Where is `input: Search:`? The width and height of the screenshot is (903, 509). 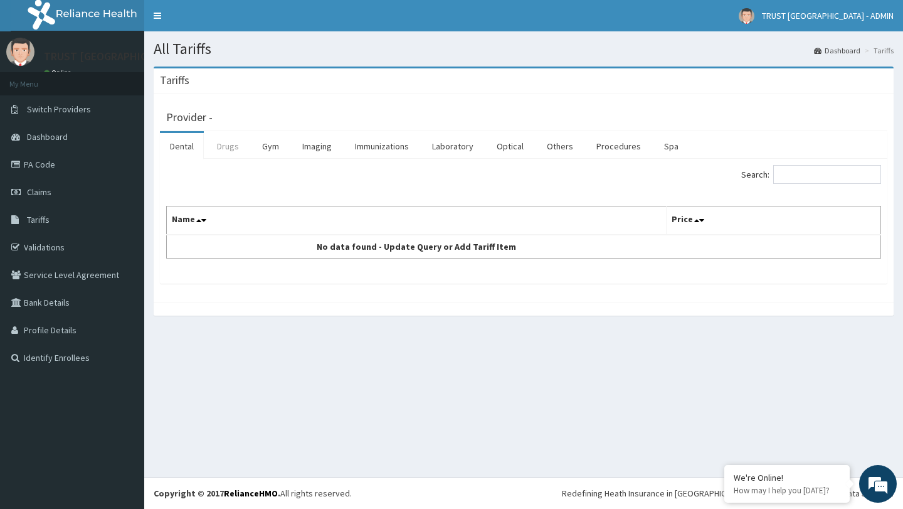
input: Search: is located at coordinates (827, 174).